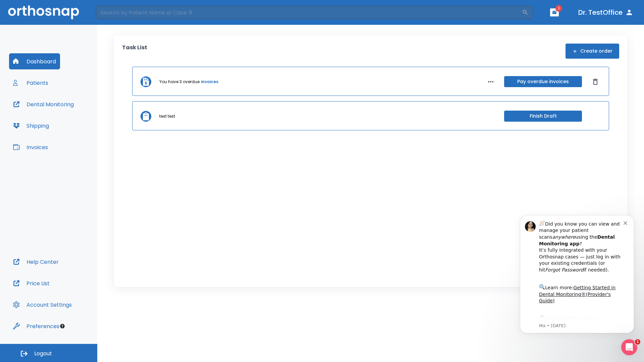  Describe the element at coordinates (36, 262) in the screenshot. I see `a: Help Center` at that location.